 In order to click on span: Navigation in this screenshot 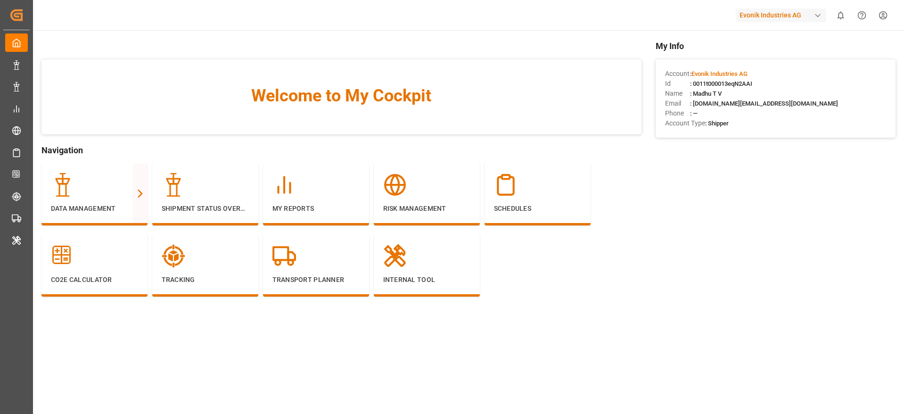, I will do `click(341, 150)`.